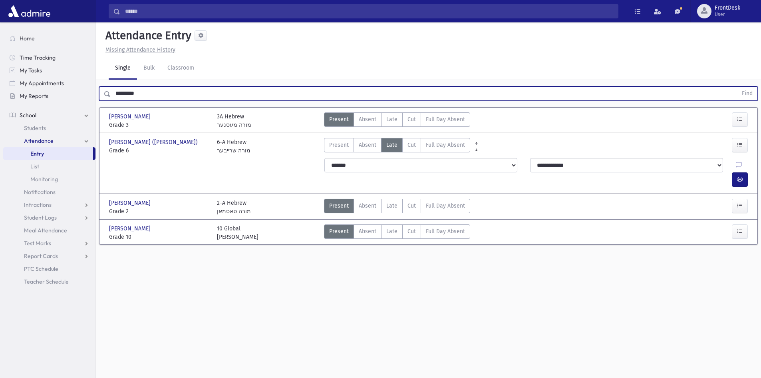 The height and width of the screenshot is (378, 761). Describe the element at coordinates (147, 36) in the screenshot. I see `h5: Attendance Entry` at that location.